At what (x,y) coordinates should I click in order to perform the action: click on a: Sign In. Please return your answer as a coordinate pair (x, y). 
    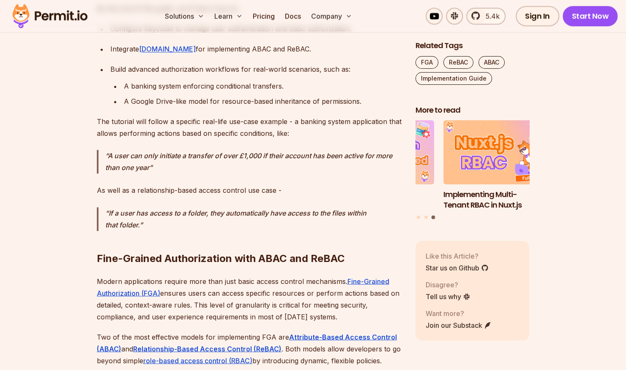
    Looking at the image, I should click on (537, 16).